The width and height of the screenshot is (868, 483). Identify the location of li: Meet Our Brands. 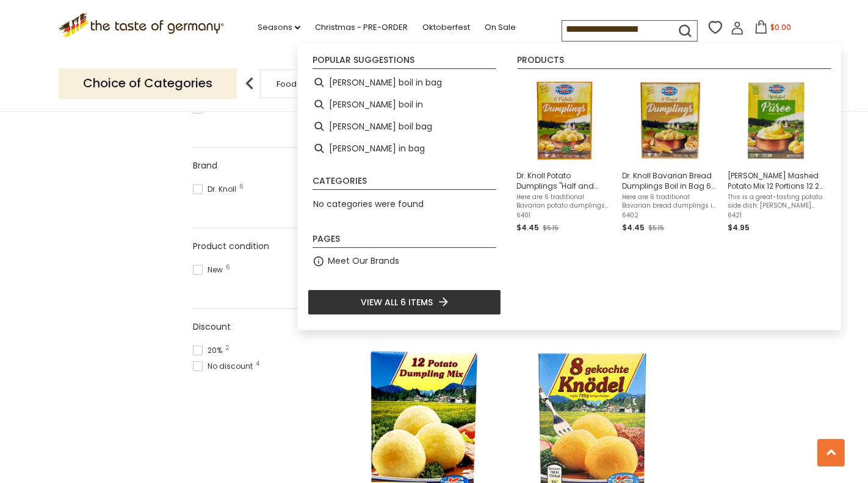
(404, 261).